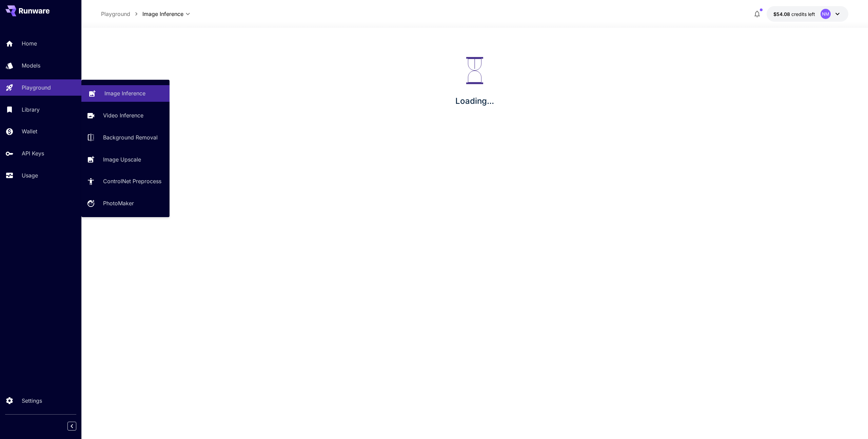 This screenshot has width=868, height=439. Describe the element at coordinates (132, 181) in the screenshot. I see `p: ControlNet Preprocess` at that location.